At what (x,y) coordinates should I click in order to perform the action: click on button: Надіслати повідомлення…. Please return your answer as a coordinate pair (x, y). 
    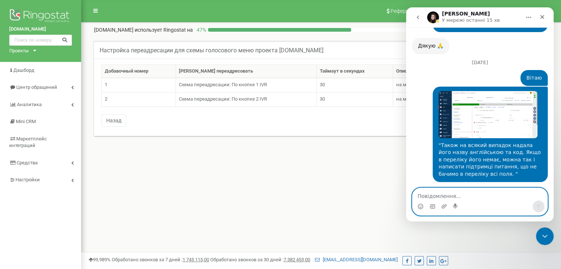
    Looking at the image, I should click on (132, 199).